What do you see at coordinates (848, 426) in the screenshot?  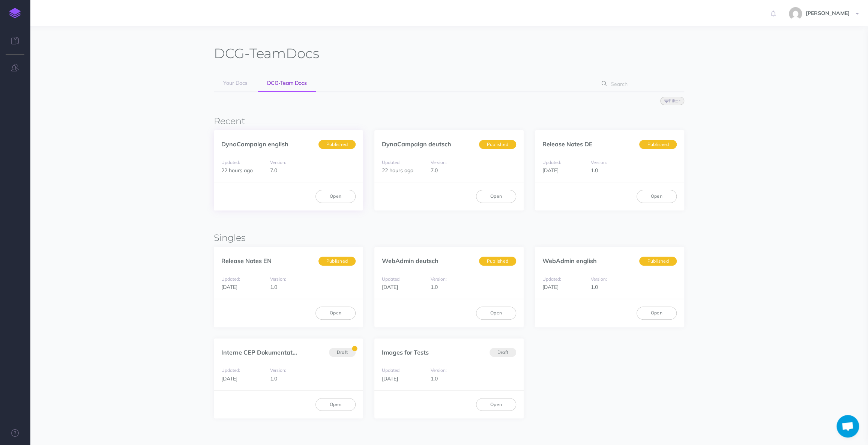 I see `a: Chat öffnen` at bounding box center [848, 426].